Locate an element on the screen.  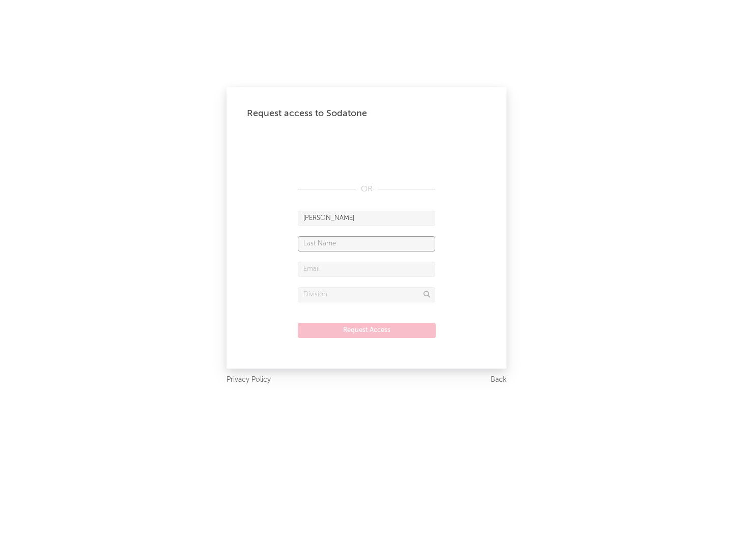
input: First Name is located at coordinates (366, 218).